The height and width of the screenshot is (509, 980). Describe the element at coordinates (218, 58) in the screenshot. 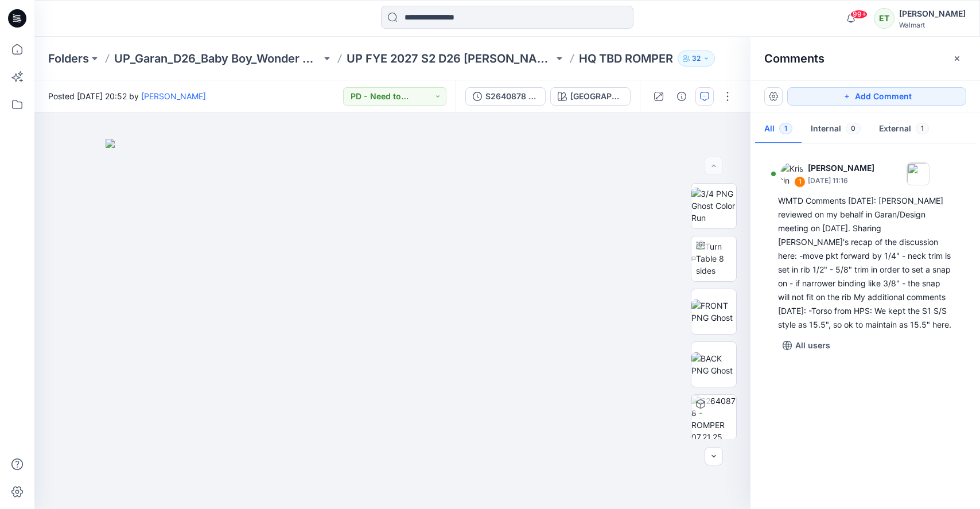

I see `p: UP_Garan_D26_Baby Boy_Wonder Nation` at that location.